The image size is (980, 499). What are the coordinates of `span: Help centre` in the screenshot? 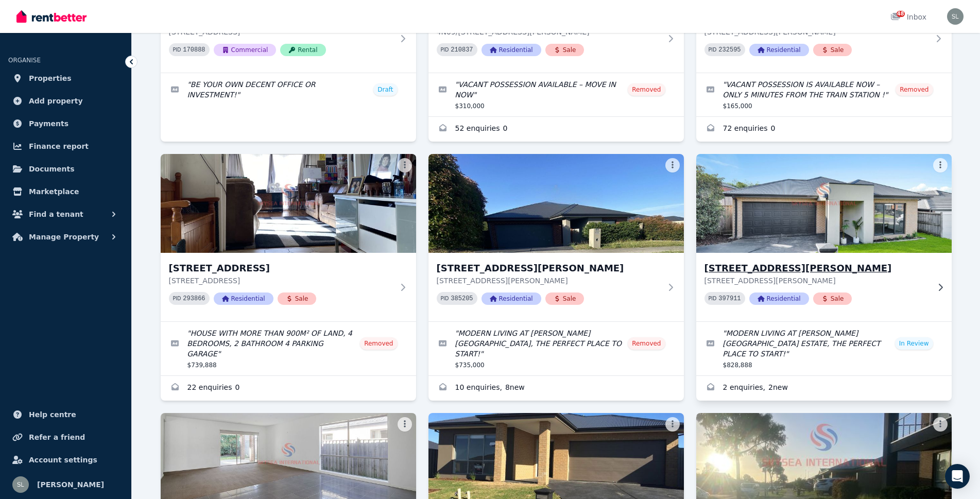 It's located at (53, 414).